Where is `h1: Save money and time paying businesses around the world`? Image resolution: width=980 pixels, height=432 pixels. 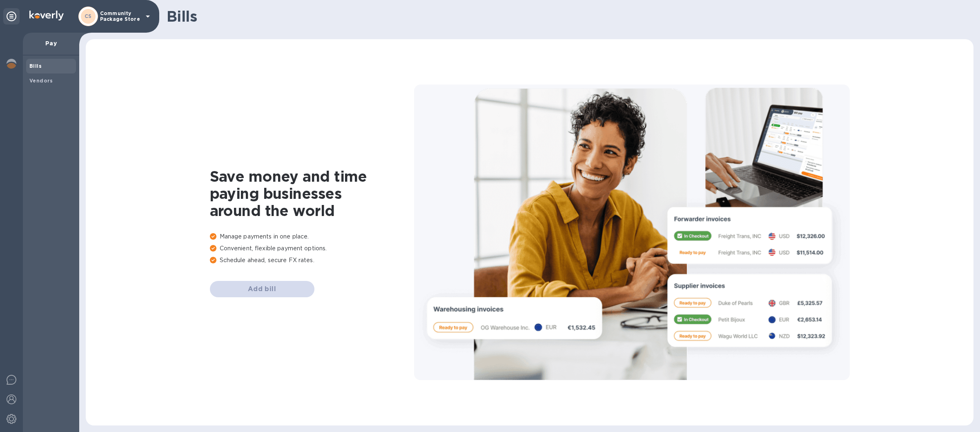
h1: Save money and time paying businesses around the world is located at coordinates (312, 194).